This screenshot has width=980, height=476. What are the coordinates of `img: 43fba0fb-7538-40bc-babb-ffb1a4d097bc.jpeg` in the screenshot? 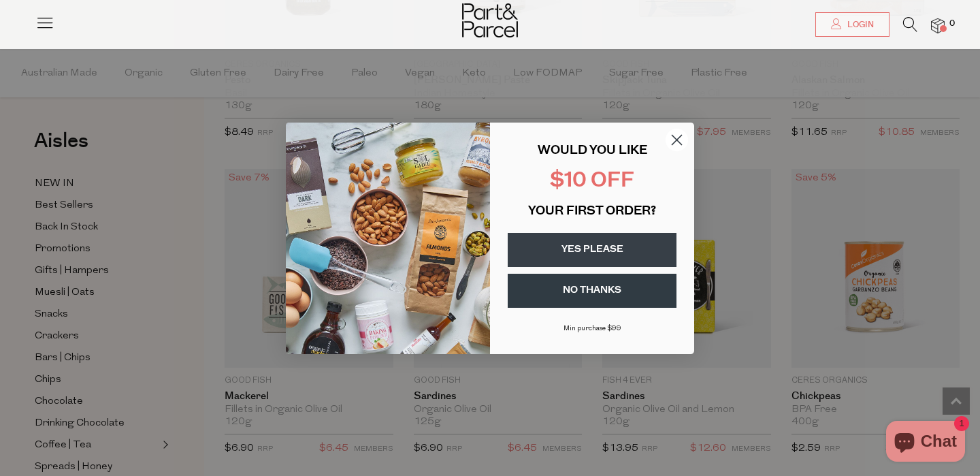 It's located at (388, 238).